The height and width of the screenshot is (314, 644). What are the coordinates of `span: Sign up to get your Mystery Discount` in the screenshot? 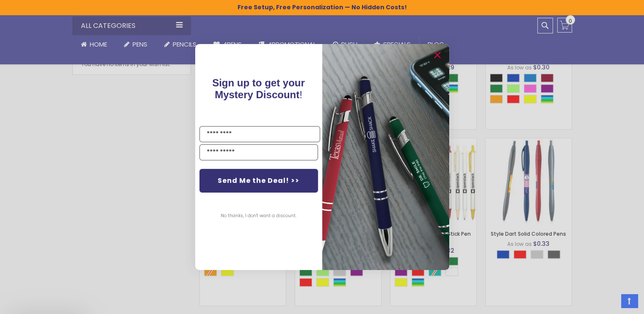 It's located at (258, 88).